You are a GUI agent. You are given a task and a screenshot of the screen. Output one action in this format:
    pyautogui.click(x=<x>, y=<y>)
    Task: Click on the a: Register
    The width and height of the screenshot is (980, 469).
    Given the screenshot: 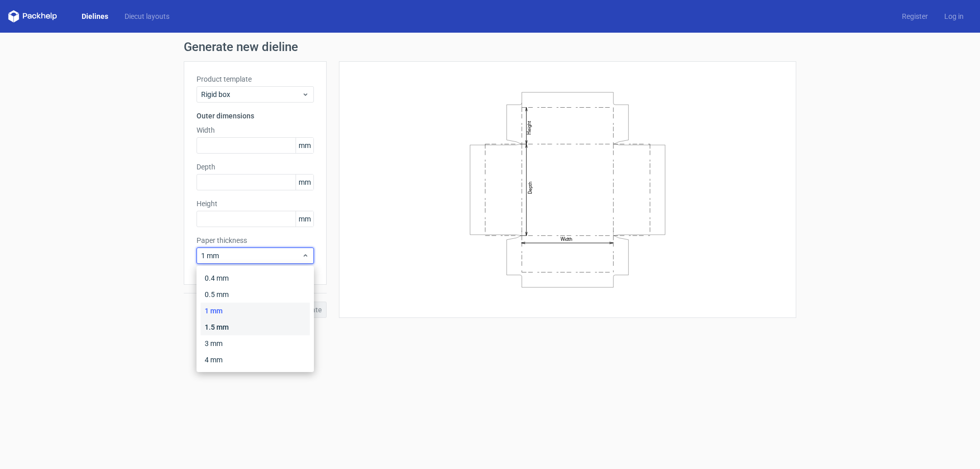 What is the action you would take?
    pyautogui.click(x=914, y=16)
    